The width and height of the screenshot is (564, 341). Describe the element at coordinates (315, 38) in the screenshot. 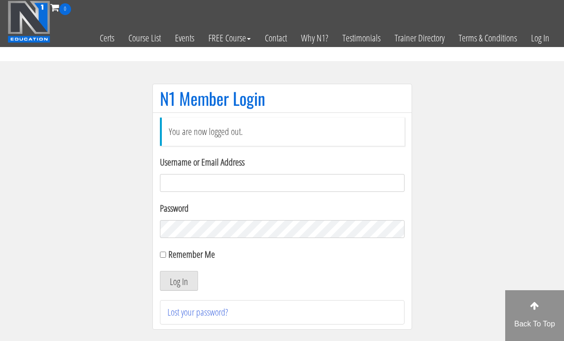

I see `a: Why N1?` at that location.